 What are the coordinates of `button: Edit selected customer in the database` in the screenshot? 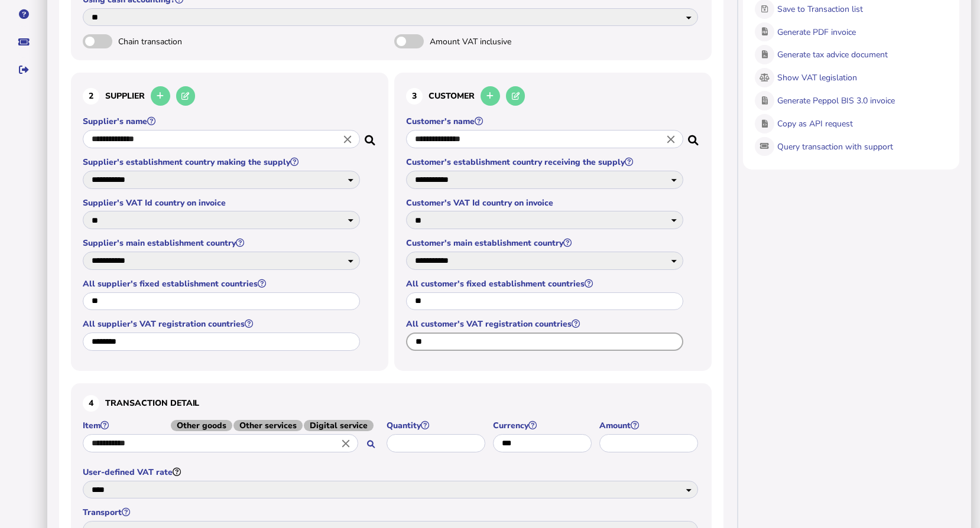 It's located at (516, 96).